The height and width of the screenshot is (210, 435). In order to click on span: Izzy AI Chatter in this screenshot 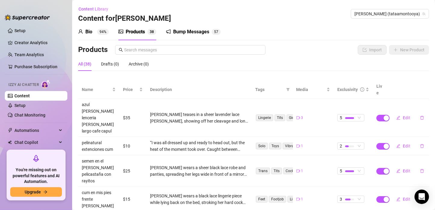, I will do `click(23, 85)`.